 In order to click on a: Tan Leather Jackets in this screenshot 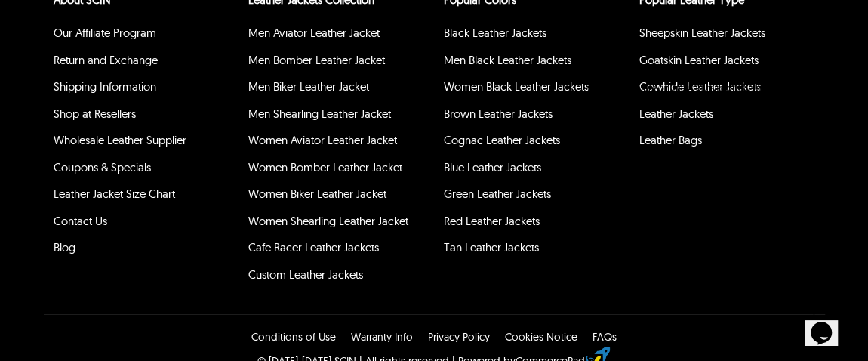, I will do `click(491, 246)`.